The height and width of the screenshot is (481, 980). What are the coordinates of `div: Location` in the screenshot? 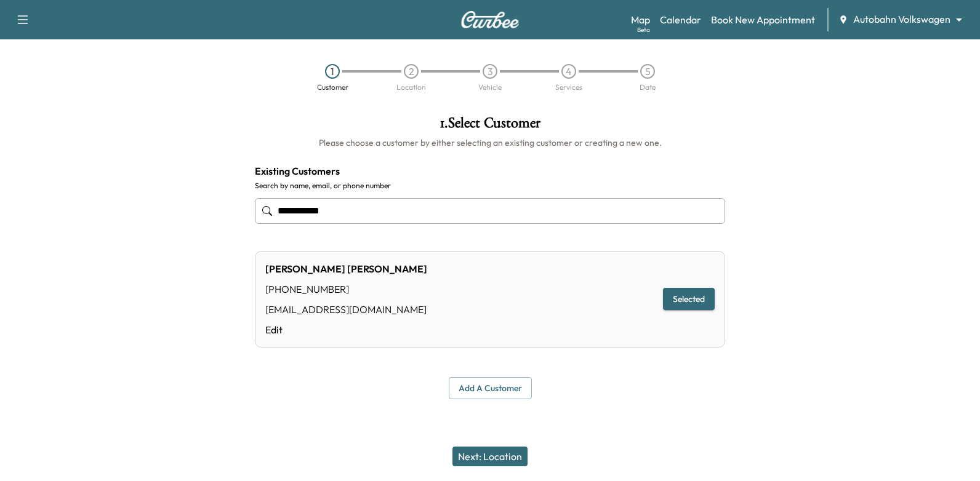 It's located at (411, 87).